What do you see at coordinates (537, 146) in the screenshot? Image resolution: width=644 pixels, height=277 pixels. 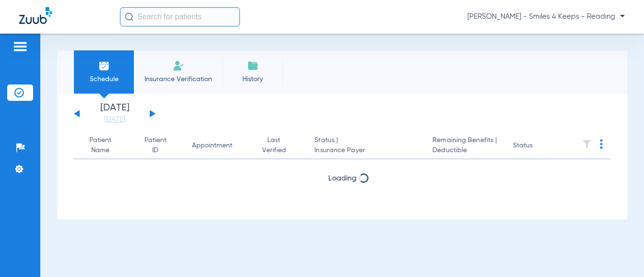 I see `th: Status` at bounding box center [537, 146].